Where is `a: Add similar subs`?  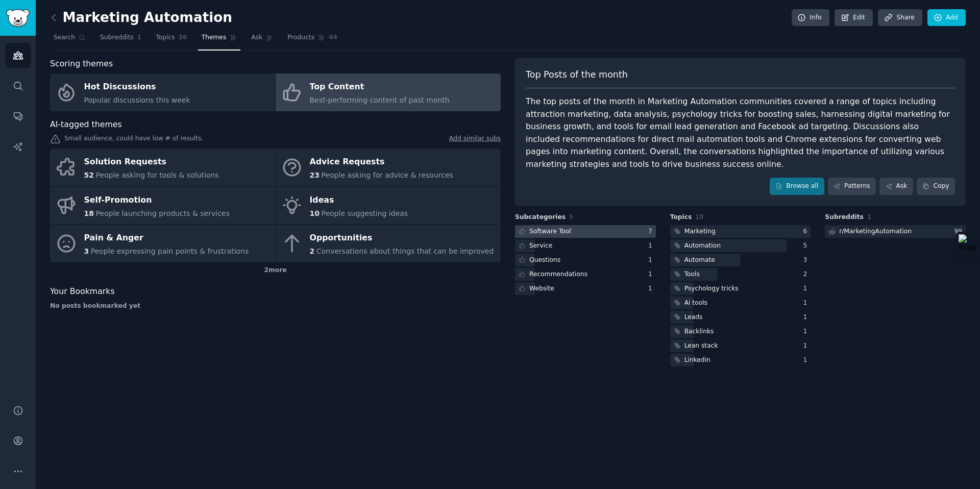 a: Add similar subs is located at coordinates (475, 139).